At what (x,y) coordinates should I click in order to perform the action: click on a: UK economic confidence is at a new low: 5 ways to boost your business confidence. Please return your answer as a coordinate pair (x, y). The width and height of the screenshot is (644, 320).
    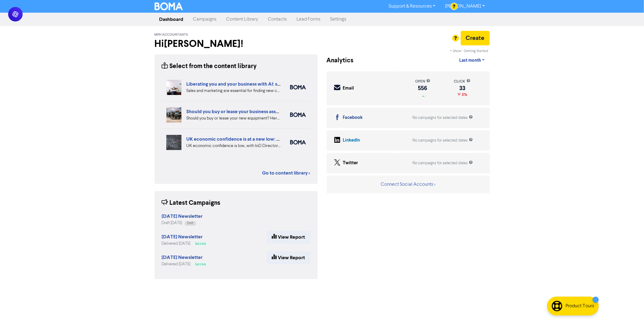
    Looking at the image, I should click on (277, 139).